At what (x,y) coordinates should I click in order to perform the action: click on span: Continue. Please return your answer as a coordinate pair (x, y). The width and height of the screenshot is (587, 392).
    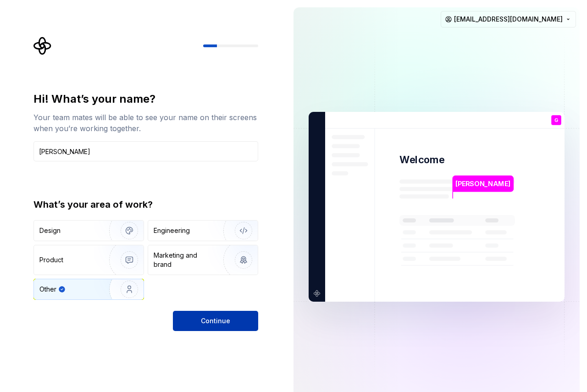
    Looking at the image, I should click on (215, 321).